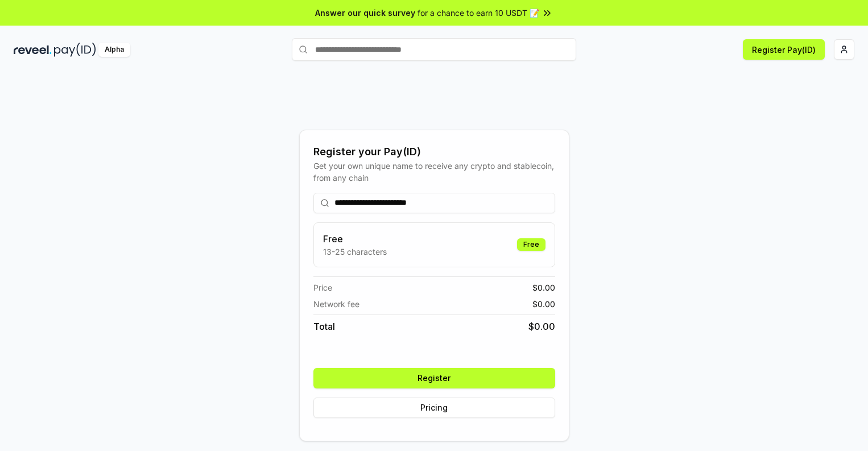 The image size is (868, 451). What do you see at coordinates (434, 408) in the screenshot?
I see `button: Pricing` at bounding box center [434, 408].